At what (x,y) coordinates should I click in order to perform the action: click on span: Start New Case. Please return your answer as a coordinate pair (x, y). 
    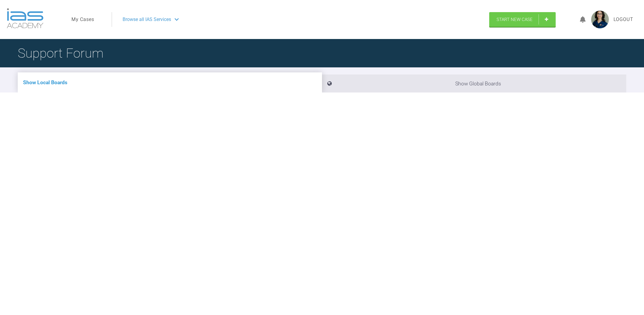
    Looking at the image, I should click on (515, 19).